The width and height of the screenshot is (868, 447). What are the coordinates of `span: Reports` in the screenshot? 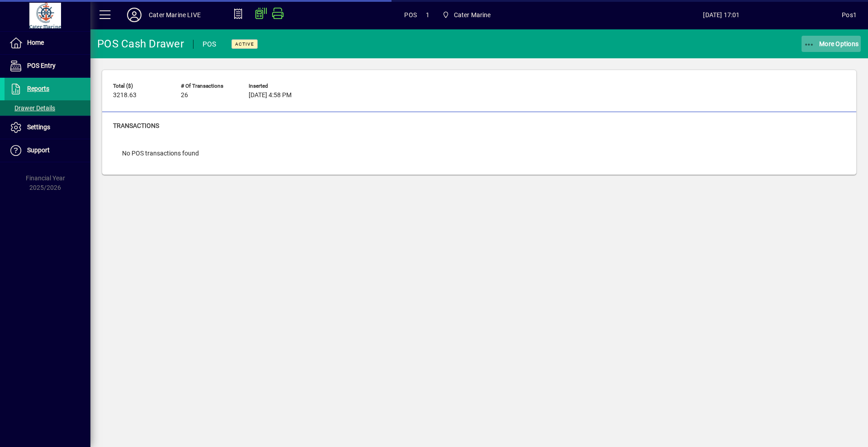 It's located at (38, 88).